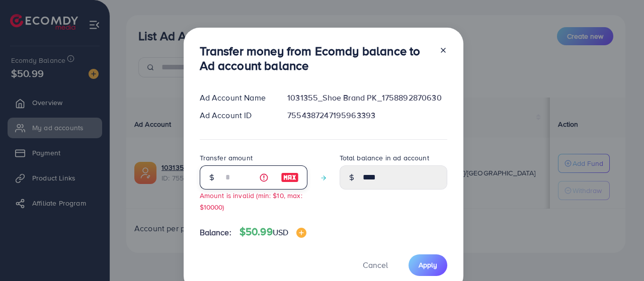 This screenshot has width=644, height=281. I want to click on div: 1031355_Shoe Brand PK_1758892870630, so click(367, 98).